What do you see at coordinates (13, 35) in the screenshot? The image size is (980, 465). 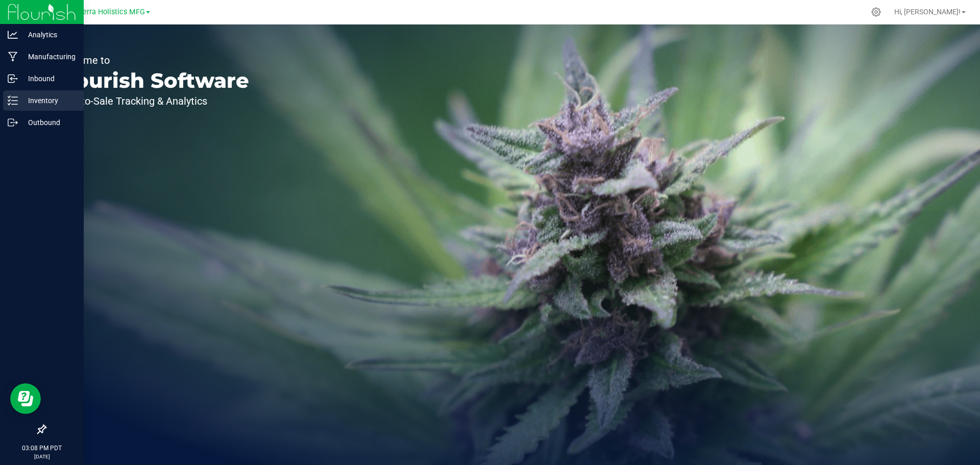 I see `inline-svg: Analytics` at bounding box center [13, 35].